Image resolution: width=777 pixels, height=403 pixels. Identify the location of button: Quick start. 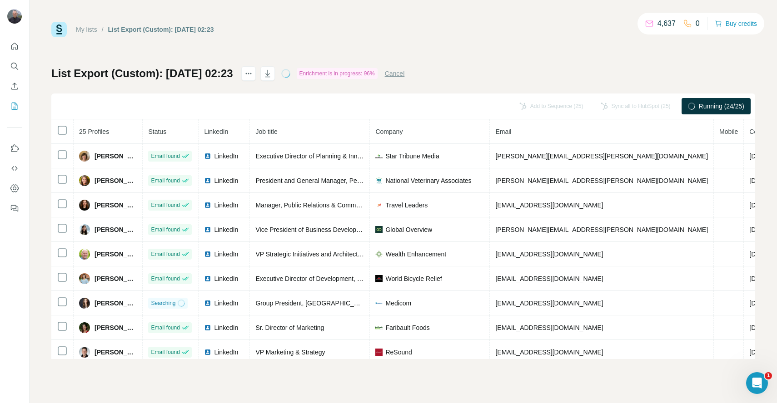
(15, 46).